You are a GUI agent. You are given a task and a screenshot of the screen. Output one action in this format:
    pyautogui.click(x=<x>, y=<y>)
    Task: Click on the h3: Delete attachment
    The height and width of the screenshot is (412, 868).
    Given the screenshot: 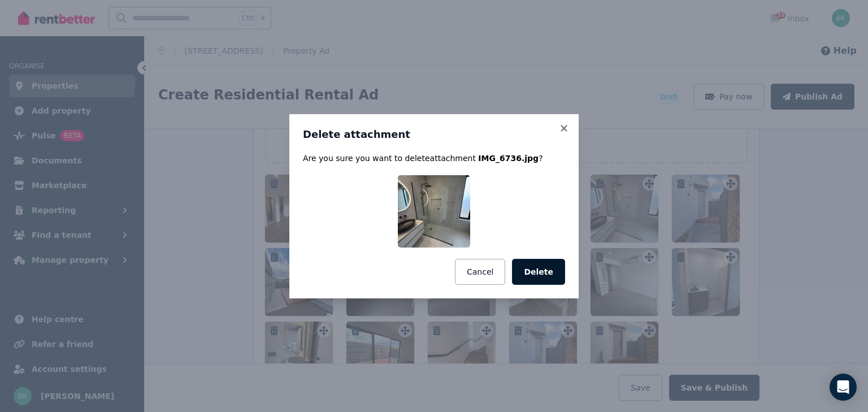 What is the action you would take?
    pyautogui.click(x=434, y=134)
    